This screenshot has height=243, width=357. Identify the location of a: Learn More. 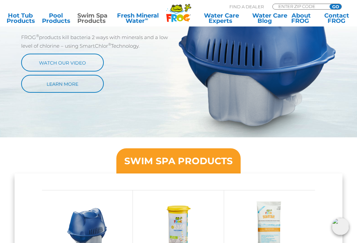
(63, 84).